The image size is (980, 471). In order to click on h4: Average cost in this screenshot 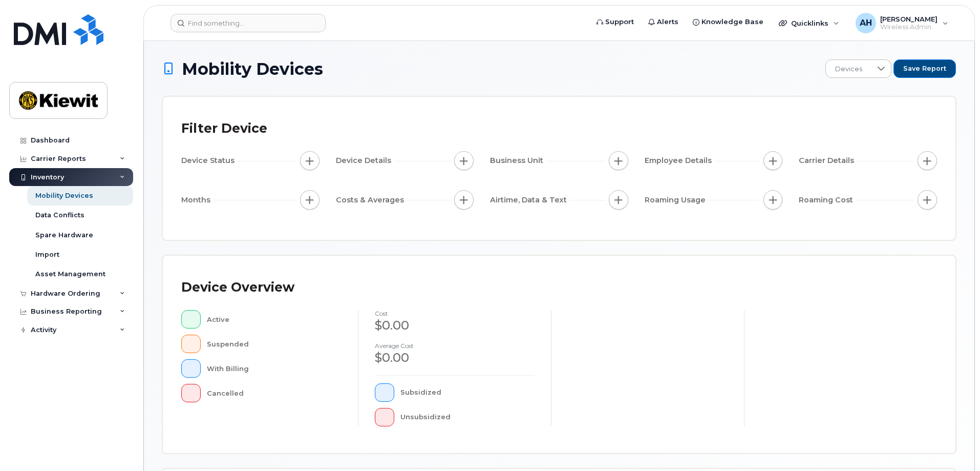, I will do `click(454, 346)`.